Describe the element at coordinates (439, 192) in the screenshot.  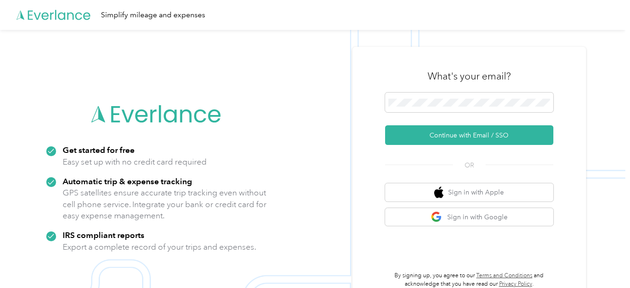
I see `img: apple logo` at that location.